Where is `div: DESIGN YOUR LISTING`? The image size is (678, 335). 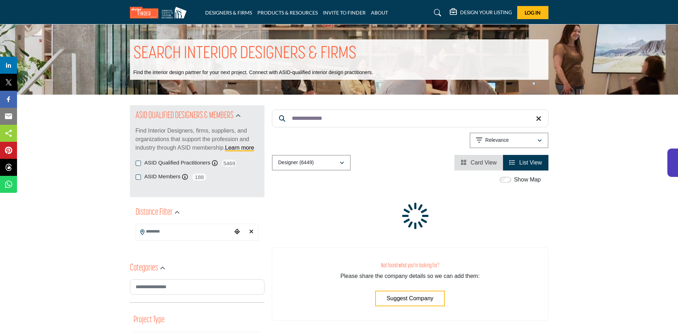 div: DESIGN YOUR LISTING is located at coordinates (481, 13).